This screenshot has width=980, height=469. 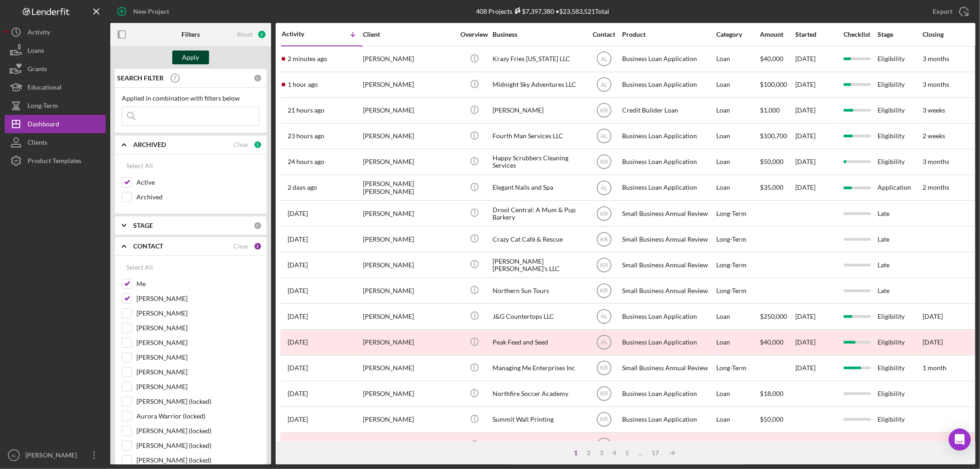 What do you see at coordinates (543, 11) in the screenshot?
I see `div: 408 Projects • $23,583,521 Total` at bounding box center [543, 11].